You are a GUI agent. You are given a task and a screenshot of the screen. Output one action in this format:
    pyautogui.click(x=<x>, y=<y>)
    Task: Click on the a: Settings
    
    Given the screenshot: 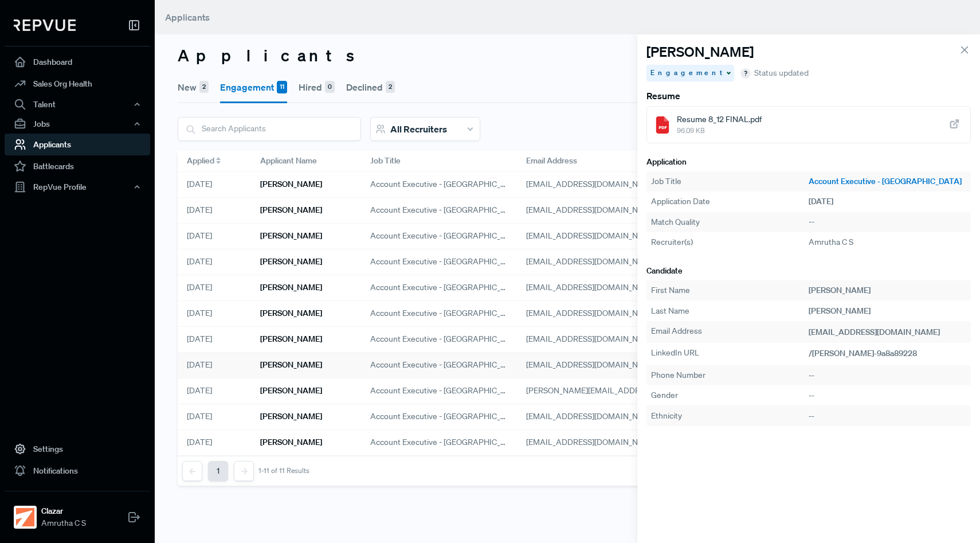 What is the action you would take?
    pyautogui.click(x=78, y=449)
    